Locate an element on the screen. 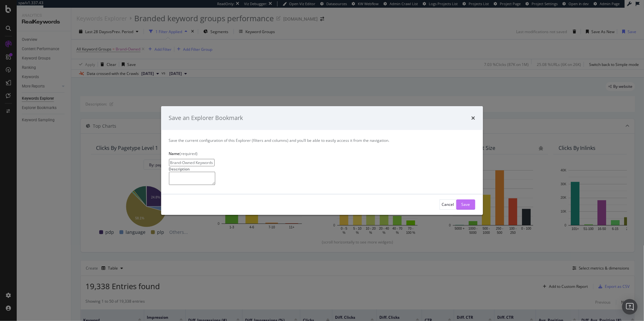 The image size is (644, 321). div: Cancel is located at coordinates (448, 204).